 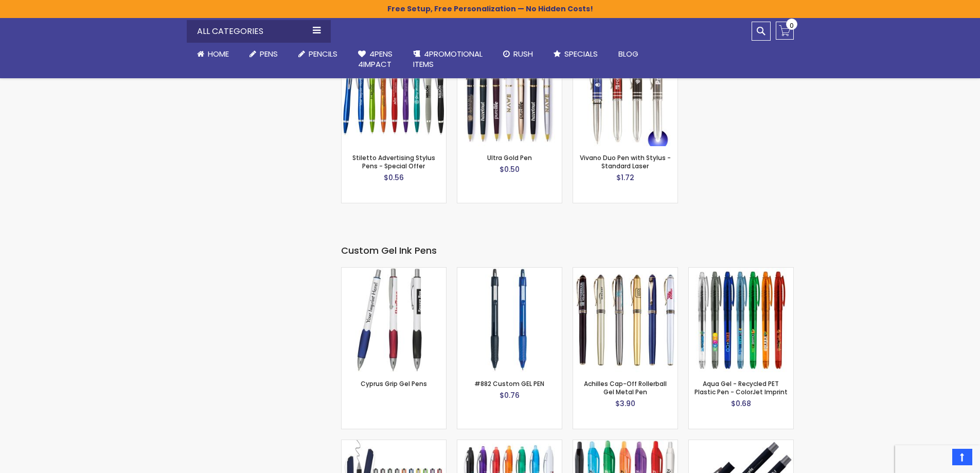 I want to click on span: Custom Gel Ink Pens, so click(x=389, y=250).